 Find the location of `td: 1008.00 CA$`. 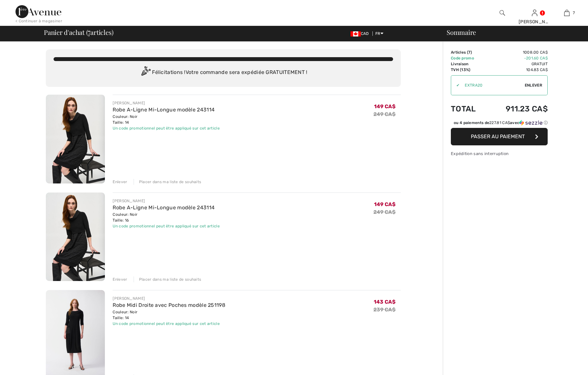

td: 1008.00 CA$ is located at coordinates (517, 52).